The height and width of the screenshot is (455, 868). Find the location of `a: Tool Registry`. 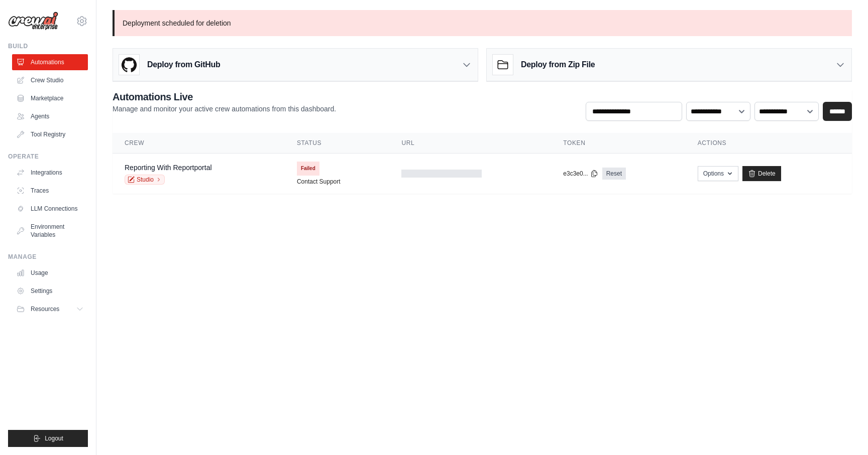

a: Tool Registry is located at coordinates (50, 135).